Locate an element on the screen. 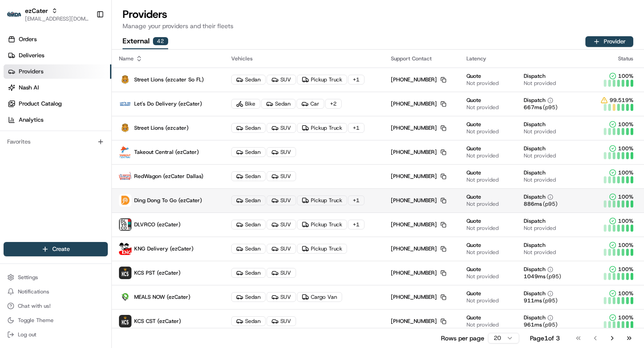  span: Notifications is located at coordinates (34, 291).